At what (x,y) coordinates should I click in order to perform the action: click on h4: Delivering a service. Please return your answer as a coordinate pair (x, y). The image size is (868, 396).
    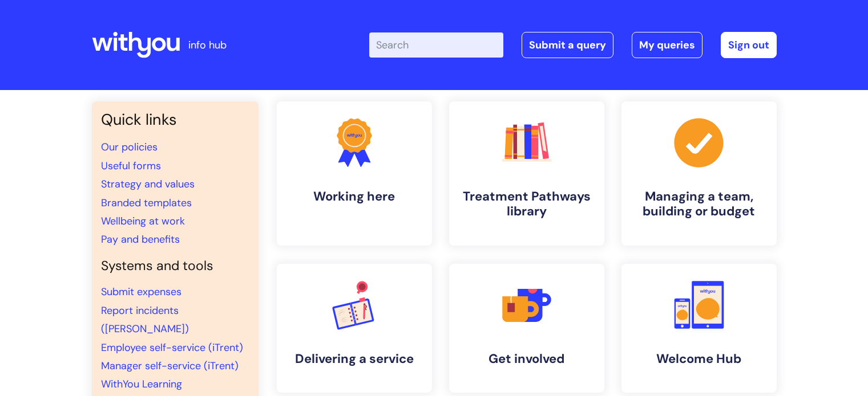
    Looking at the image, I should click on (355, 359).